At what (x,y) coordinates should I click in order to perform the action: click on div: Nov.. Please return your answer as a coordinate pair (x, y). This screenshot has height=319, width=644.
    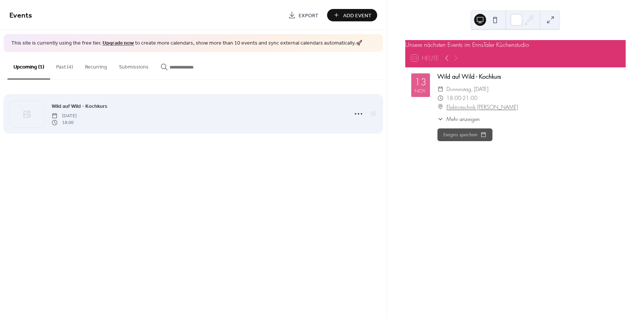
    Looking at the image, I should click on (421, 91).